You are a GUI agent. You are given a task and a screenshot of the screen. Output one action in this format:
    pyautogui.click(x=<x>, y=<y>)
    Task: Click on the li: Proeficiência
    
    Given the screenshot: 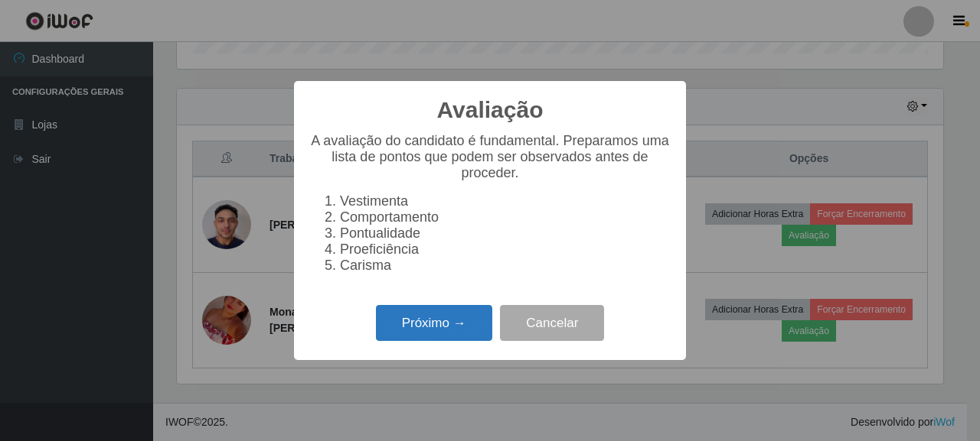 What is the action you would take?
    pyautogui.click(x=505, y=250)
    